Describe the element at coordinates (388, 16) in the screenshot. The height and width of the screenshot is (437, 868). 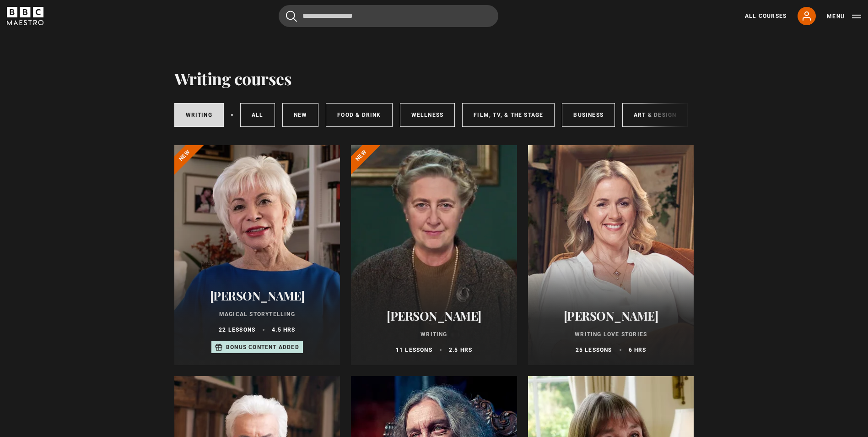
I see `input: Search` at that location.